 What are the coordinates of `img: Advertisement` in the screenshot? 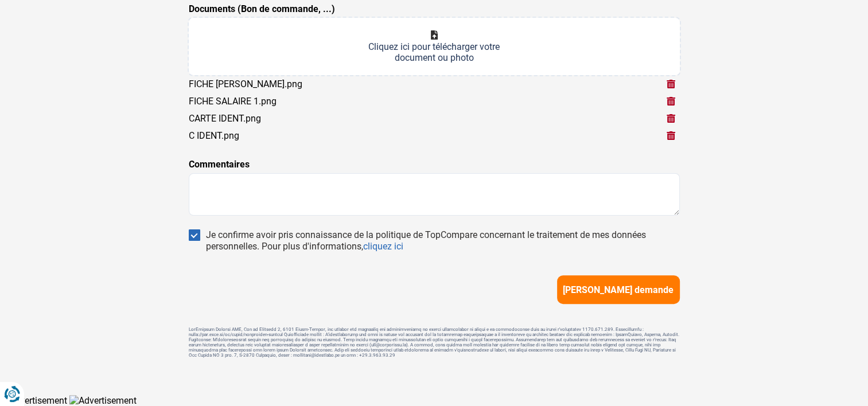 It's located at (103, 400).